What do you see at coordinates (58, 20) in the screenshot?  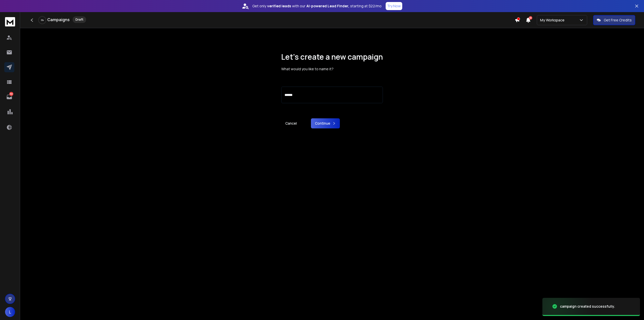 I see `h1: Campaigns` at bounding box center [58, 20].